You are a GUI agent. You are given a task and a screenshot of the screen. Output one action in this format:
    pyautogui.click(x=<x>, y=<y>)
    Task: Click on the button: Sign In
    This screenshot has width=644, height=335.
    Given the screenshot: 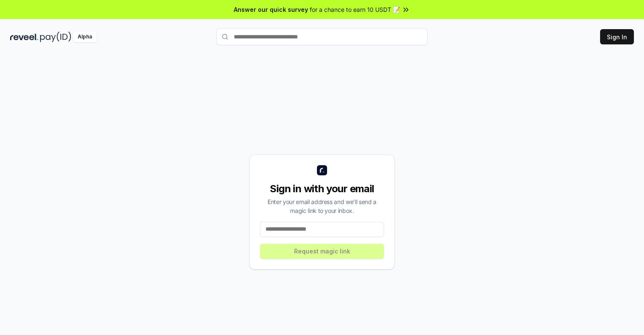 What is the action you would take?
    pyautogui.click(x=617, y=37)
    